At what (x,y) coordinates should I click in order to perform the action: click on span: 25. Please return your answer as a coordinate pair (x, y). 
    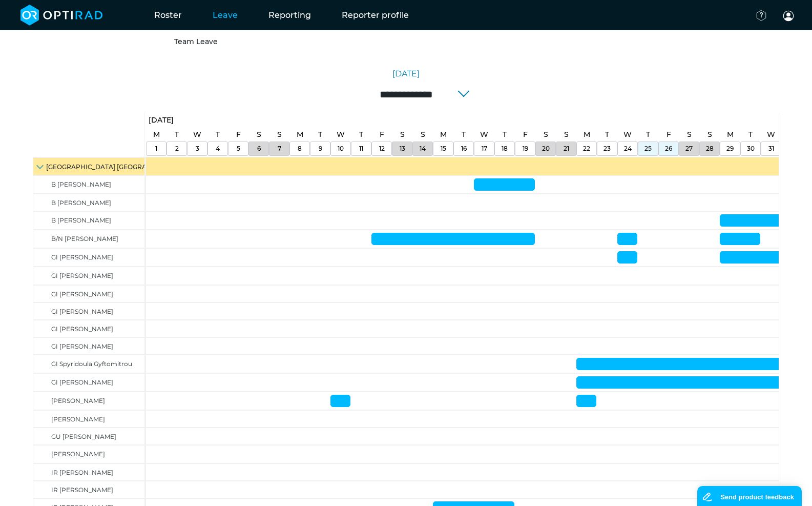
    Looking at the image, I should click on (649, 148).